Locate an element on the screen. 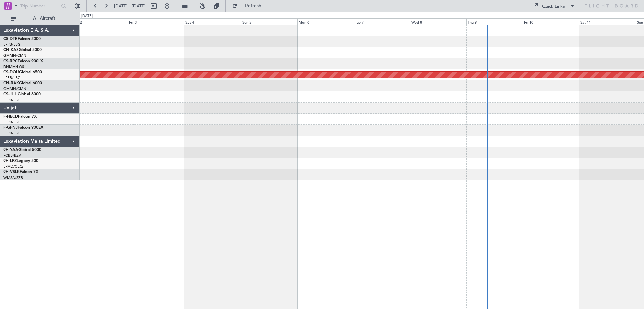  a: F-GPNJFalcon 900EX is located at coordinates (23, 127).